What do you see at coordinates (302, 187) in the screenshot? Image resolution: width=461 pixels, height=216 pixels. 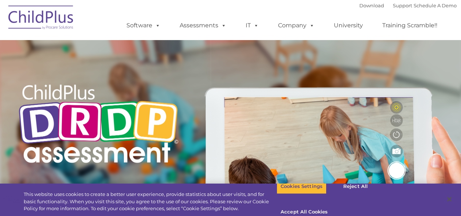 I see `button: Cookies Settings` at bounding box center [302, 187].